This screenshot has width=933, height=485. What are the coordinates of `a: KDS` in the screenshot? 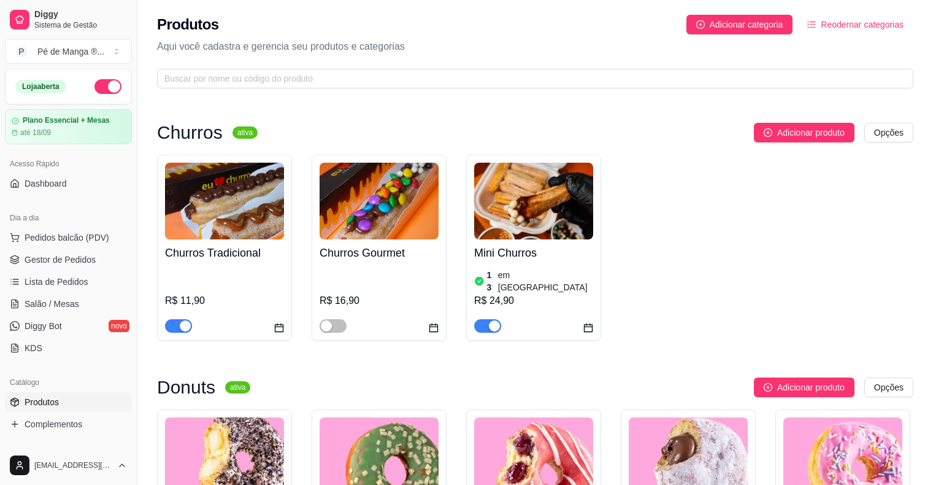 It's located at (68, 348).